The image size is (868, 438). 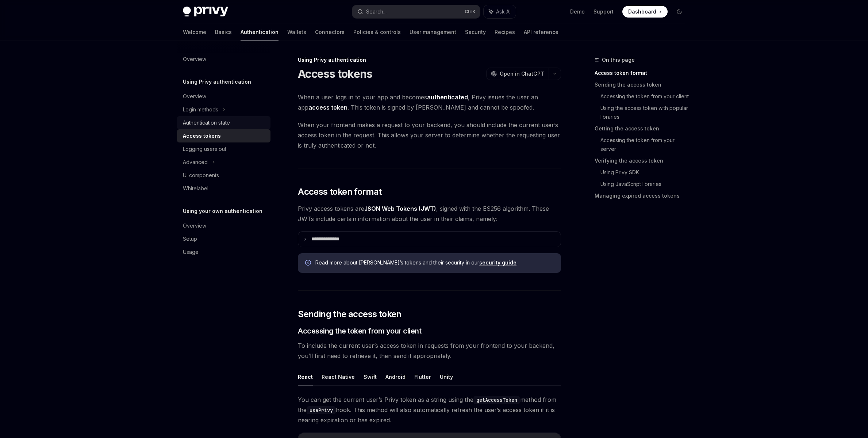 What do you see at coordinates (429, 103) in the screenshot?
I see `span: When a user logs in to your app and becomes , Privy issues the user an app . This token is signed...` at bounding box center [429, 103].